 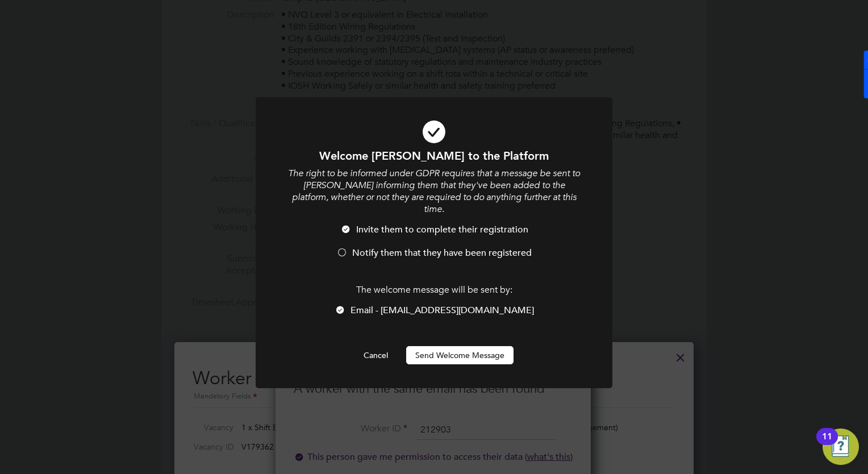 What do you see at coordinates (841, 447) in the screenshot?
I see `button: Open Resource Center, 11 new notifications` at bounding box center [841, 447].